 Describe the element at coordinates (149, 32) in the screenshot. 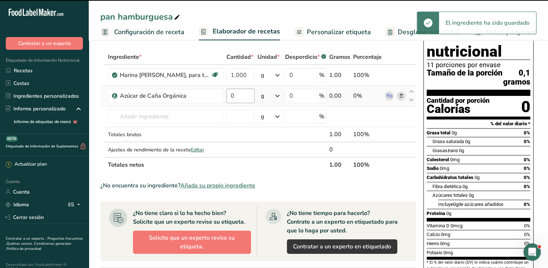

I see `span: Configuración de receta` at that location.